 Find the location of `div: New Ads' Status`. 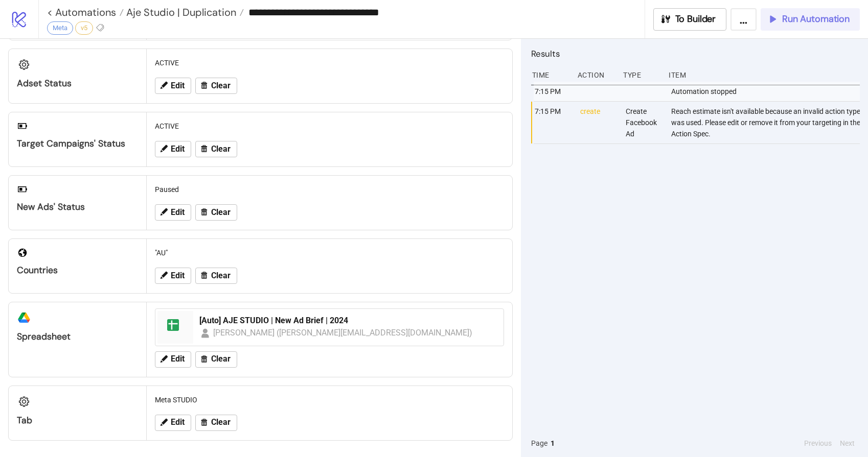

div: New Ads' Status is located at coordinates (77, 207).